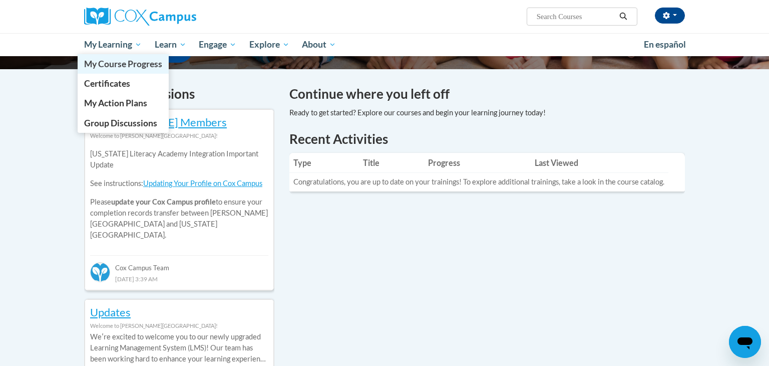 This screenshot has height=366, width=769. What do you see at coordinates (217, 45) in the screenshot?
I see `a: Engage` at bounding box center [217, 45].